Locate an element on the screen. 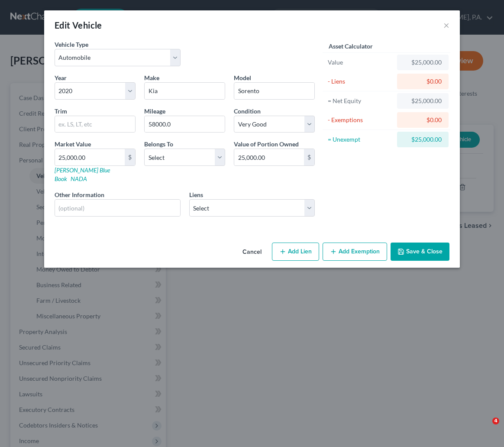 The image size is (504, 447). a: NADA is located at coordinates (79, 179).